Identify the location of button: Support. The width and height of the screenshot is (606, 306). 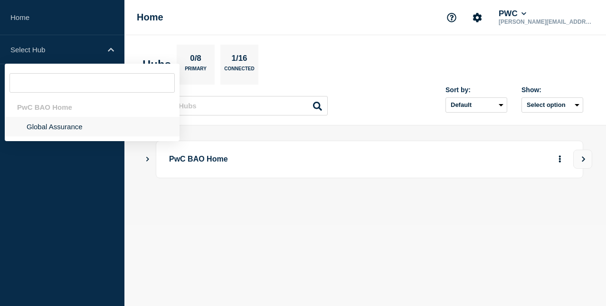
(452, 18).